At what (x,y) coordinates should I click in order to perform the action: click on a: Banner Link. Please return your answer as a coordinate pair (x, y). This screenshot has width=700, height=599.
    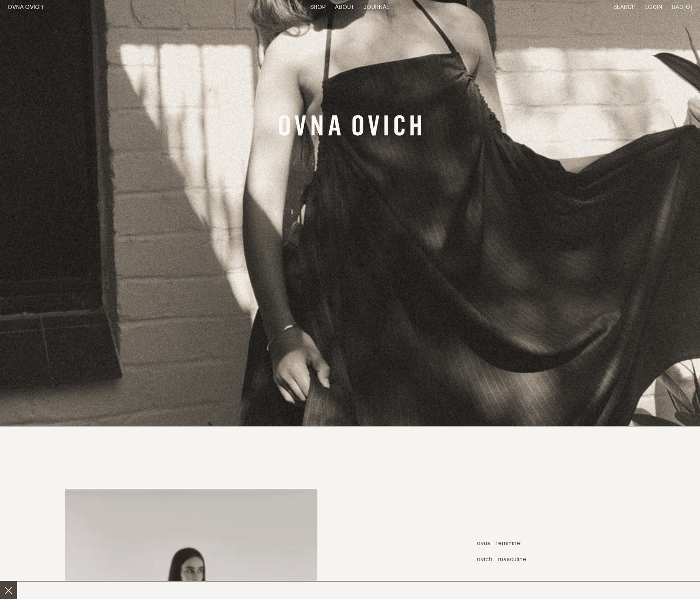
    Looking at the image, I should click on (350, 127).